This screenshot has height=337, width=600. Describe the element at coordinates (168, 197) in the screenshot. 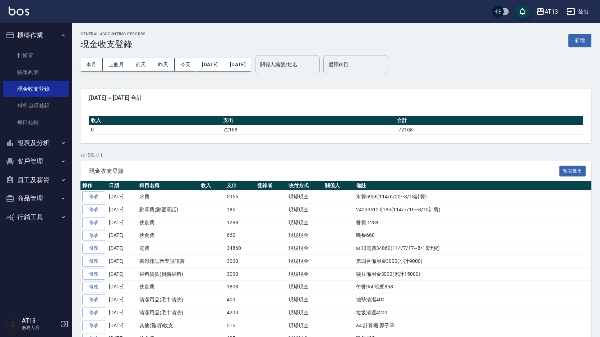

I see `td: 水費` at that location.